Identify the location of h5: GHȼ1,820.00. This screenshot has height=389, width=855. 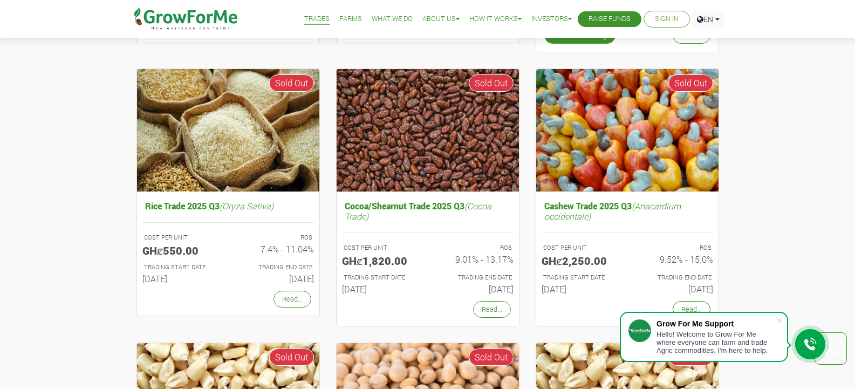
(381, 261).